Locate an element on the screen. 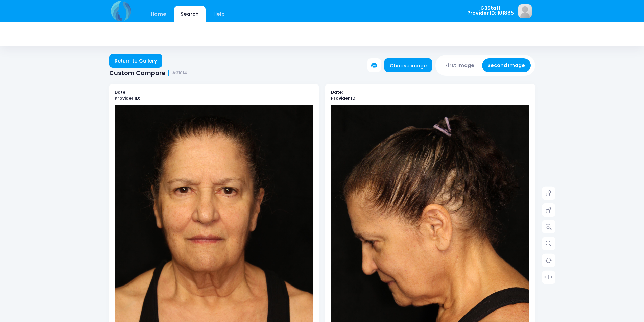 The height and width of the screenshot is (322, 644). button: First Image is located at coordinates (460, 65).